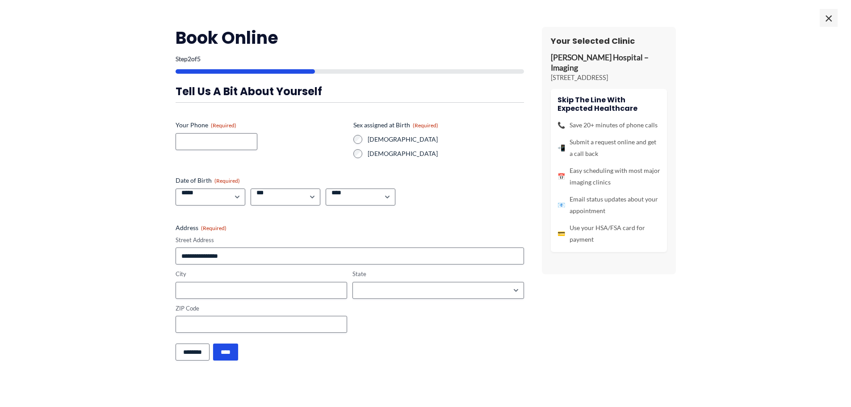 The image size is (851, 407). Describe the element at coordinates (261, 125) in the screenshot. I see `label: Your Phone` at that location.